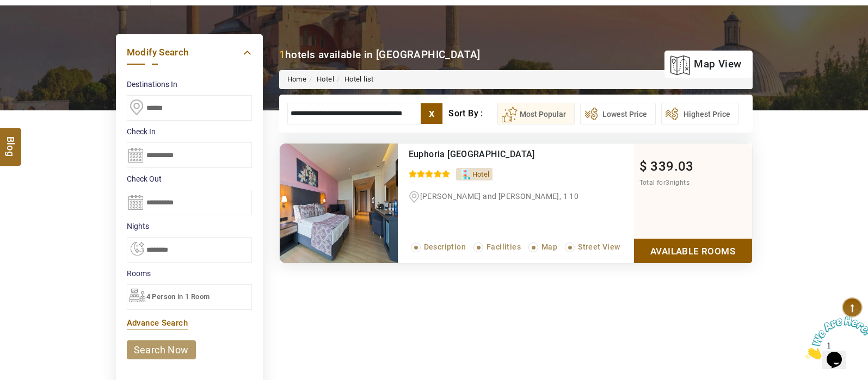 The width and height of the screenshot is (868, 380). I want to click on span: 339.03, so click(672, 167).